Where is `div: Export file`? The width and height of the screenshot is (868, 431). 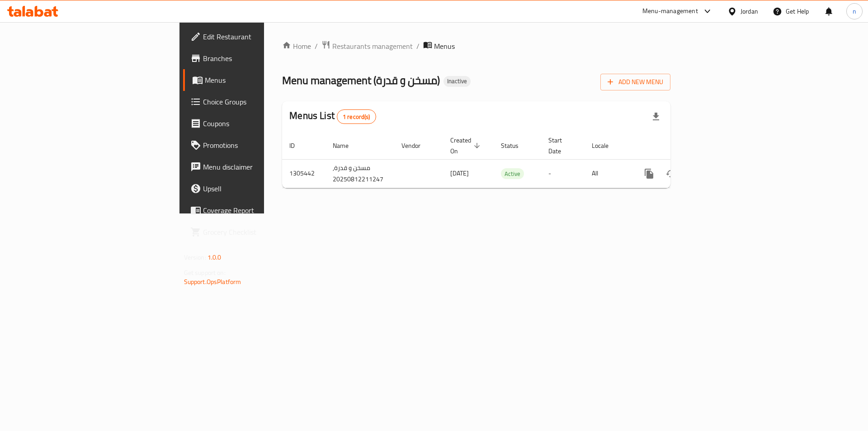 div: Export file is located at coordinates (655, 117).